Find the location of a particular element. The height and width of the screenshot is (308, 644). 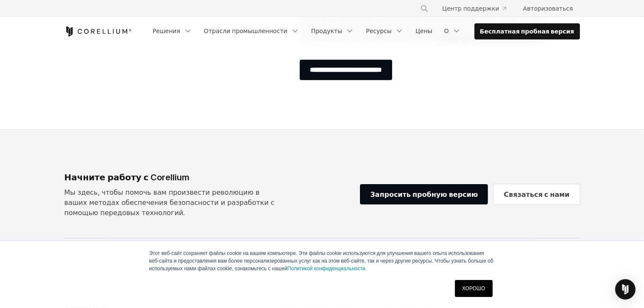

font: ХОРОШО is located at coordinates (473, 288).